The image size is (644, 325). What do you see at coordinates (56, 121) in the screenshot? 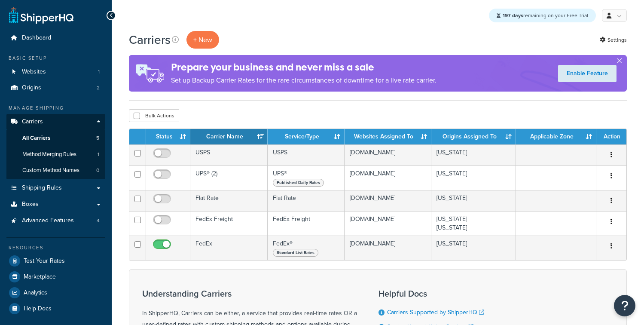
I see `a: Carriers` at bounding box center [56, 121].